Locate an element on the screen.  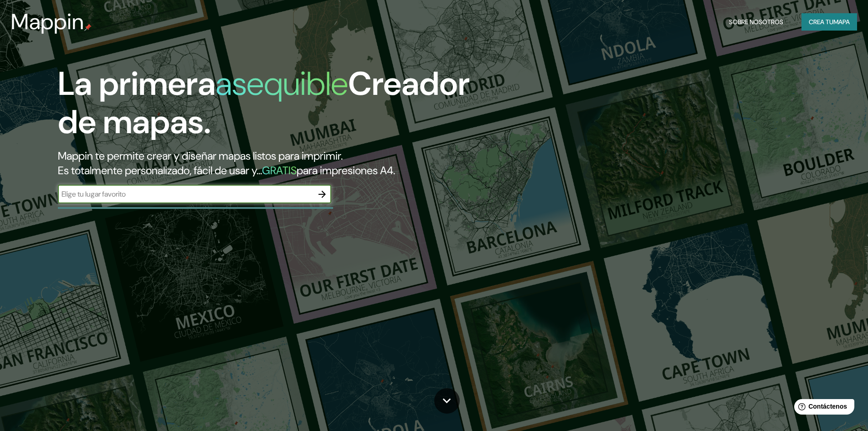
input: Elige tu lugar favorito is located at coordinates (186, 194).